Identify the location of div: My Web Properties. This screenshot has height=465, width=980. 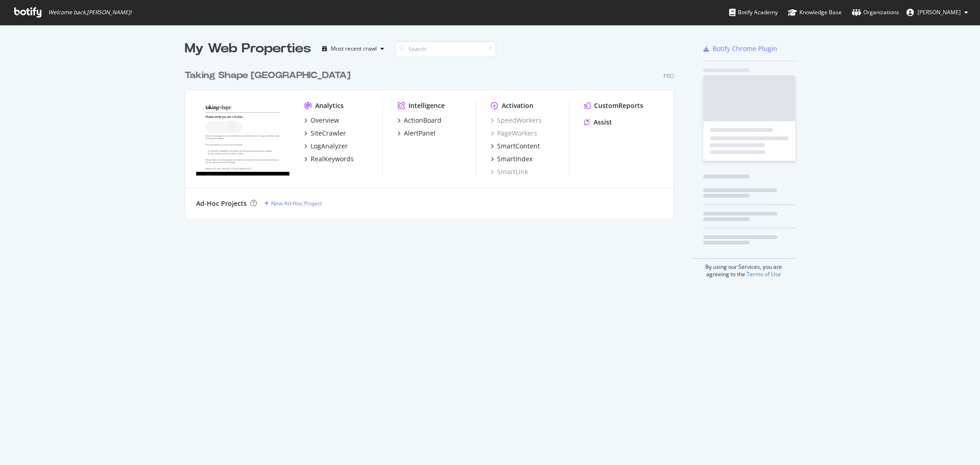
(248, 49).